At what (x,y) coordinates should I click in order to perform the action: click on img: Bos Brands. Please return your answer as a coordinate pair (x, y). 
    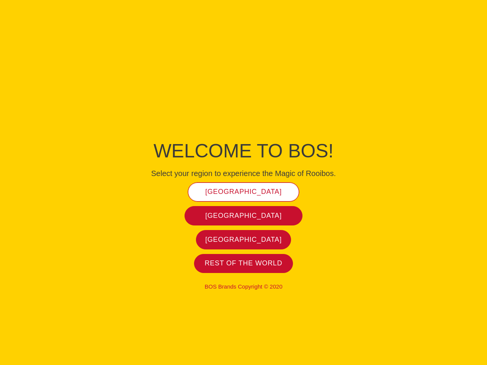
    Looking at the image, I should click on (244, 101).